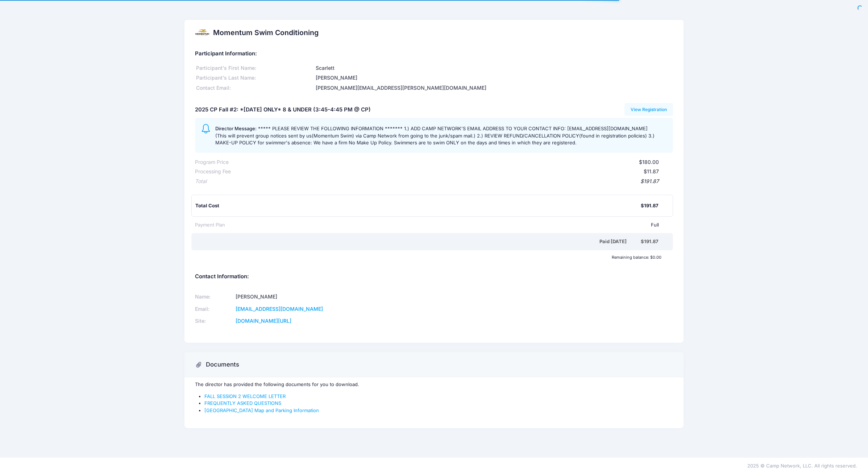 This screenshot has width=868, height=474. I want to click on a: View Registration, so click(649, 110).